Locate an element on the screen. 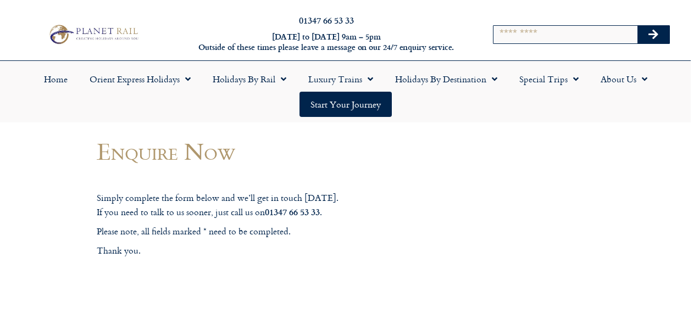 The height and width of the screenshot is (314, 699). a: Luxury Trains is located at coordinates (341, 79).